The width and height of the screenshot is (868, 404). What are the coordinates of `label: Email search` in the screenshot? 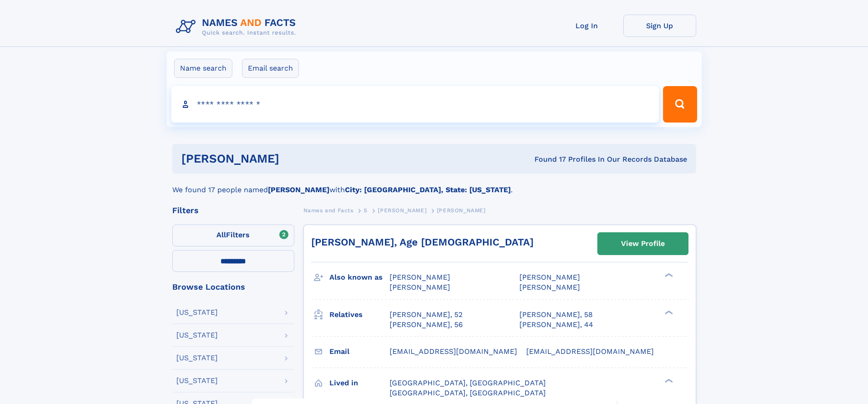 It's located at (270, 69).